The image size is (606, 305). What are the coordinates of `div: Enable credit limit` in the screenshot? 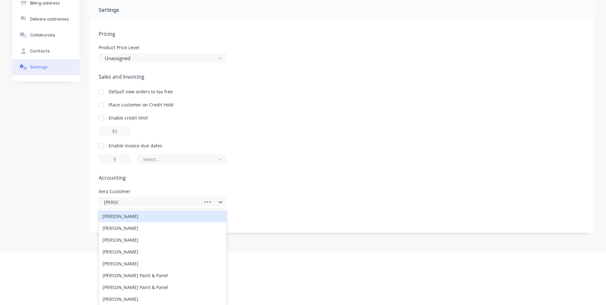 It's located at (128, 118).